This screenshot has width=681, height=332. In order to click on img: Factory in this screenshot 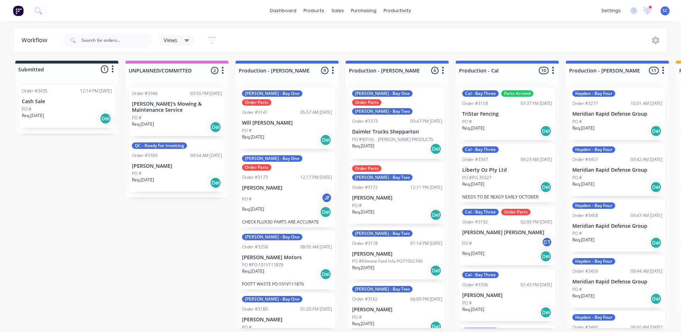, I will do `click(18, 11)`.